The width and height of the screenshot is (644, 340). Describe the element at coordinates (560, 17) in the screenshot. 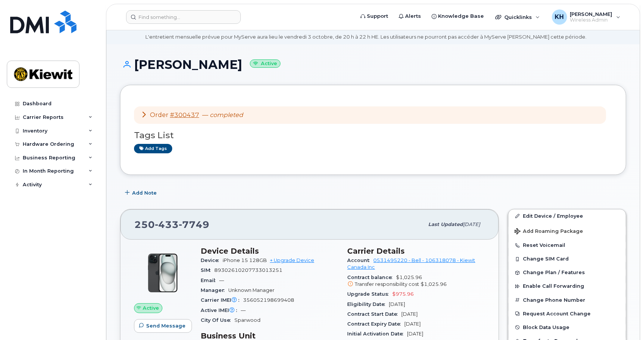

I see `span: KH` at that location.